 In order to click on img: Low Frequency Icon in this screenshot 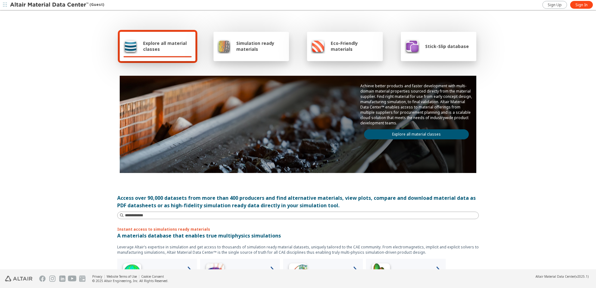, I will do `click(215, 274)`.